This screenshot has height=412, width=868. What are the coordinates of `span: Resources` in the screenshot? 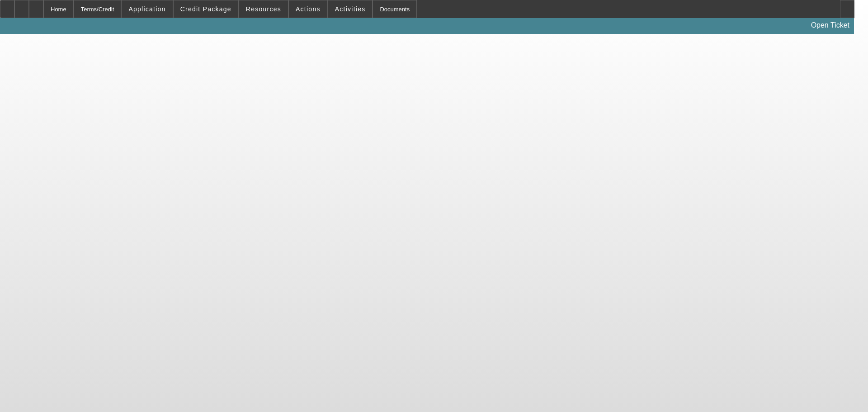 It's located at (264, 9).